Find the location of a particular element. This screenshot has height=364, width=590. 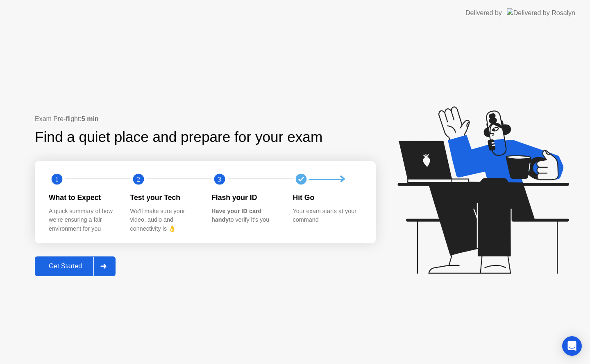

div: A quick summary of how we’re ensuring a fair environment for you is located at coordinates (83, 220).